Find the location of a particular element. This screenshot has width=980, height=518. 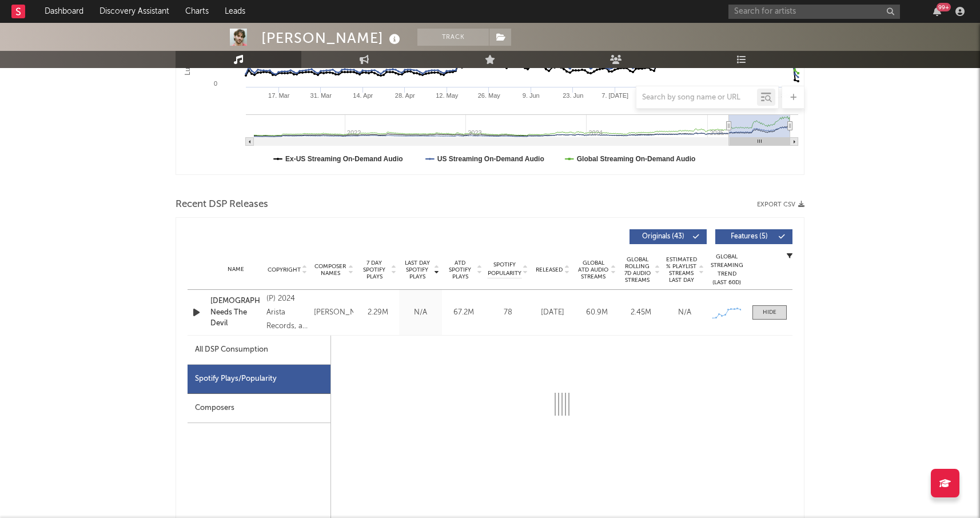

span: Copyright is located at coordinates (284, 270).